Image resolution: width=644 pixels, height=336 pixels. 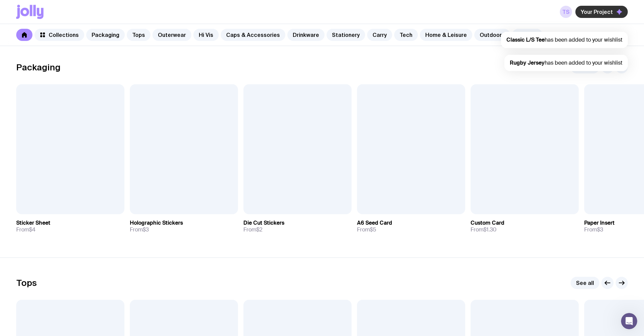 I want to click on a: Packaging, so click(x=106, y=35).